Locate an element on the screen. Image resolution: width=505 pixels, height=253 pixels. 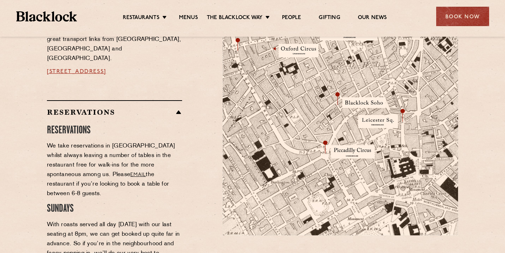
div: Book Now is located at coordinates (463, 16).